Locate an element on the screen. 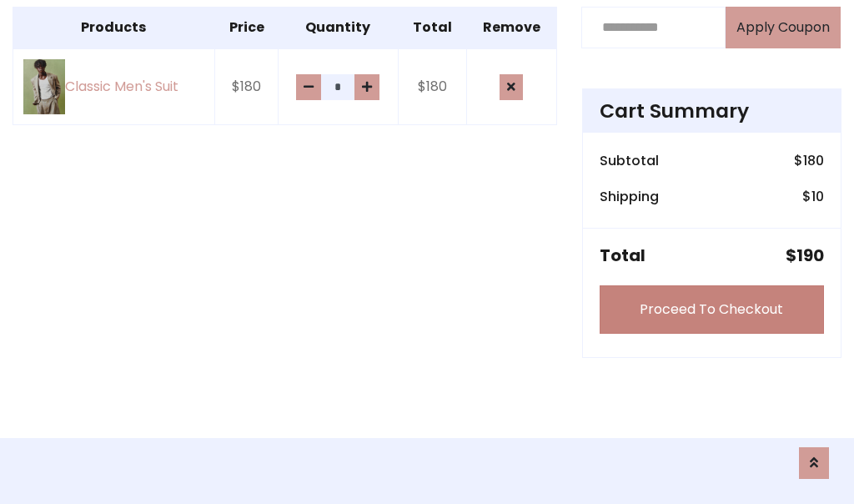 The image size is (854, 504). th: Products is located at coordinates (115, 27).